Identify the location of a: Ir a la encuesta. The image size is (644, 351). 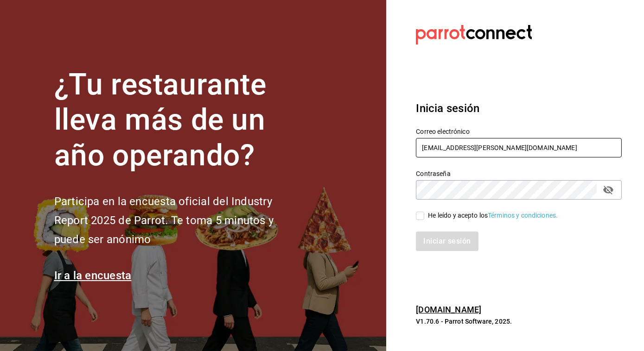
(93, 275).